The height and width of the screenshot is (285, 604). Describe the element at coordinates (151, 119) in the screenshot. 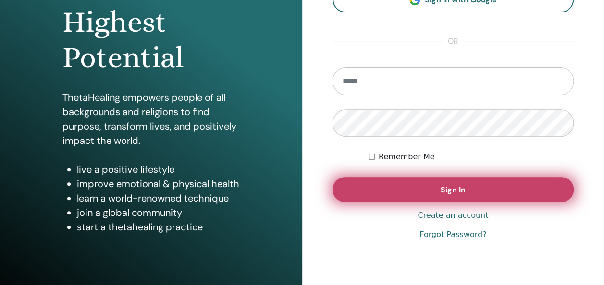

I see `p: ThetaHealing empowers people of all backgrounds and religions to find purpose, transform lives, a...` at that location.